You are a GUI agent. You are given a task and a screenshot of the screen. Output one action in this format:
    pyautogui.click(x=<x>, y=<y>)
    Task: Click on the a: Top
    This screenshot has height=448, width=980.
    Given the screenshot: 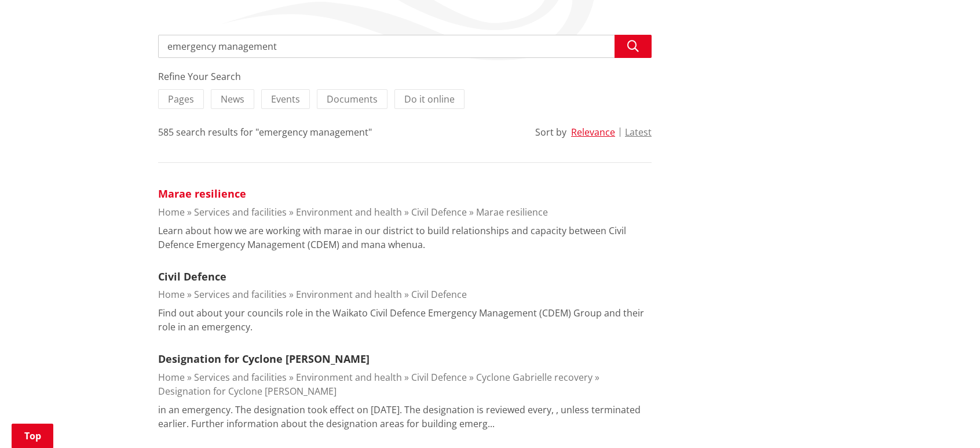 What is the action you would take?
    pyautogui.click(x=32, y=436)
    